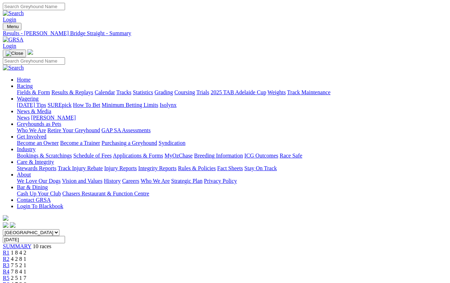  What do you see at coordinates (19, 265) in the screenshot?
I see `span: 7 5 2 1` at bounding box center [19, 265].